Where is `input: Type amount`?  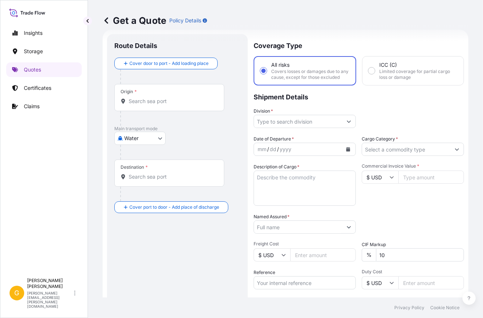
input: Type amount is located at coordinates (431, 177).